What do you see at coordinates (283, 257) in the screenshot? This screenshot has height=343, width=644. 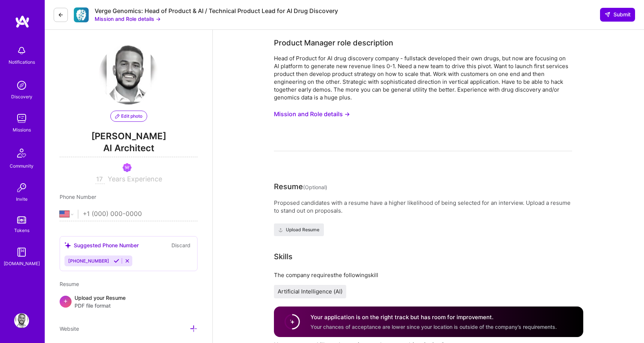 I see `div: Skills` at bounding box center [283, 257].